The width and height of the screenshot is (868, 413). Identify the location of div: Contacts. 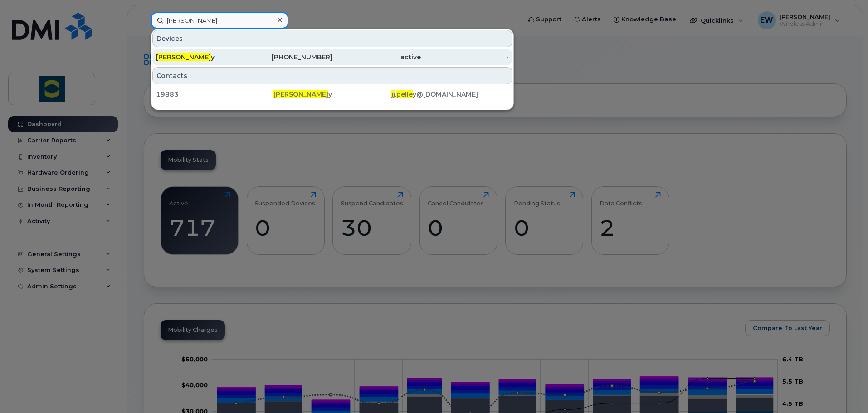
(333, 75).